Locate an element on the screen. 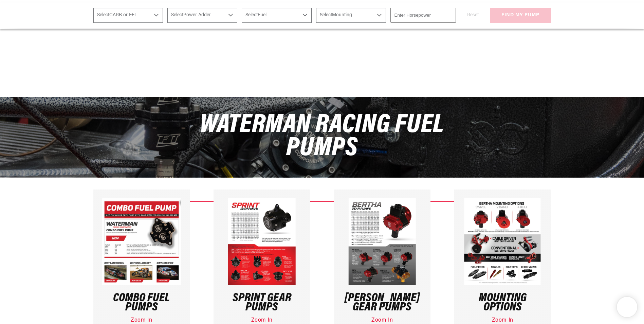  select: Fuel is located at coordinates (277, 15).